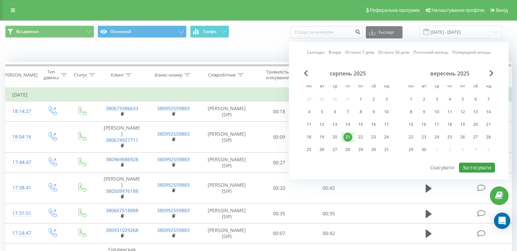  What do you see at coordinates (386, 137) in the screenshot?
I see `div: 24` at bounding box center [386, 137].